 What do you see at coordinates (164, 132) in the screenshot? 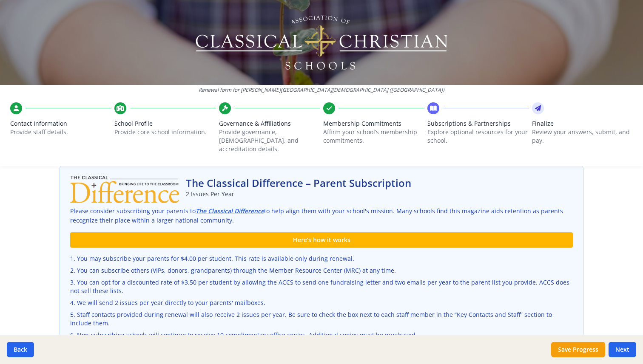
I see `p: Provide core school information.` at bounding box center [164, 132].